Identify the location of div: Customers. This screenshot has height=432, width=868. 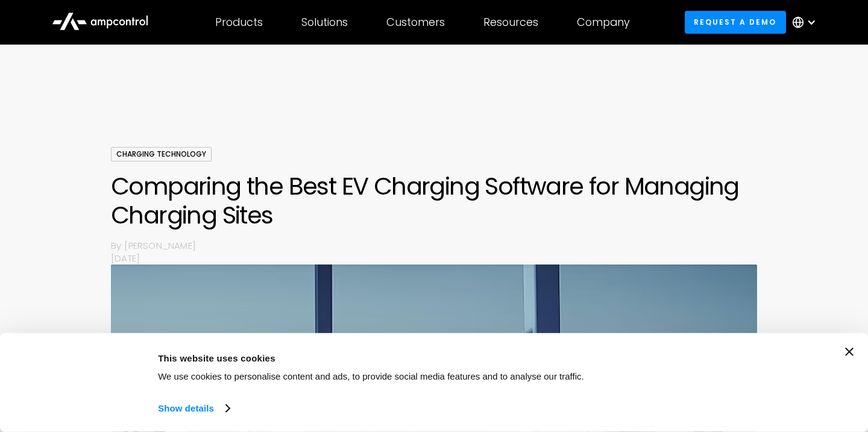
(415, 22).